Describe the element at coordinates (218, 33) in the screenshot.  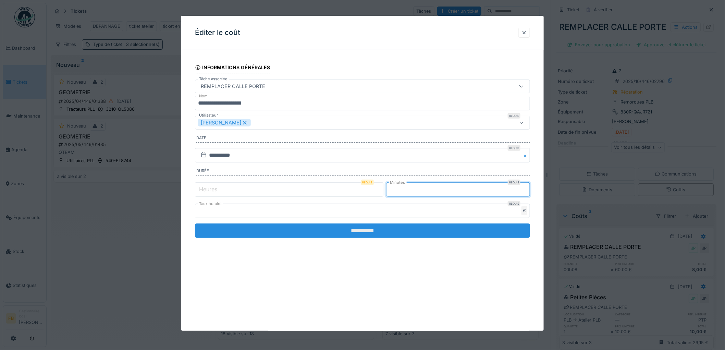
I see `h3: Éditer le coût` at that location.